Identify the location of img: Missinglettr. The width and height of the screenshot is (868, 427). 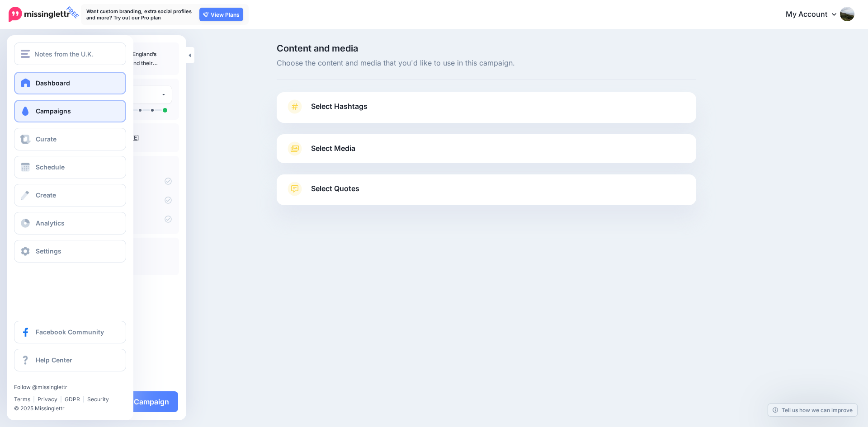
(39, 15).